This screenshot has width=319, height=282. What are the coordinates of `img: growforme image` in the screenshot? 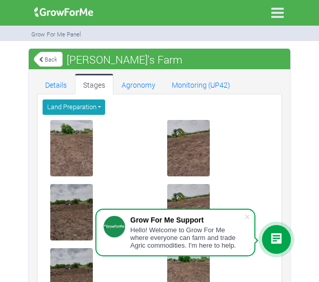 It's located at (64, 12).